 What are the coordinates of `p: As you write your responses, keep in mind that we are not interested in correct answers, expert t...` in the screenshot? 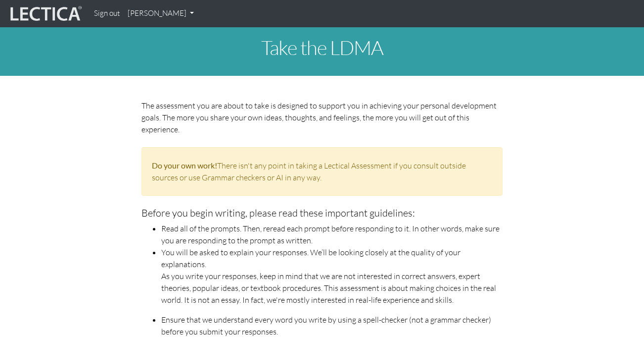 It's located at (331, 287).